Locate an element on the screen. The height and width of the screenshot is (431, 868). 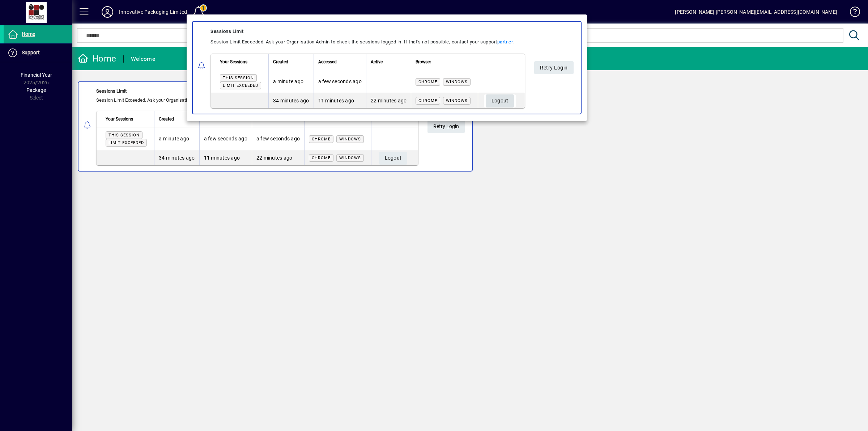
td: 22 minutes ago is located at coordinates (388, 100).